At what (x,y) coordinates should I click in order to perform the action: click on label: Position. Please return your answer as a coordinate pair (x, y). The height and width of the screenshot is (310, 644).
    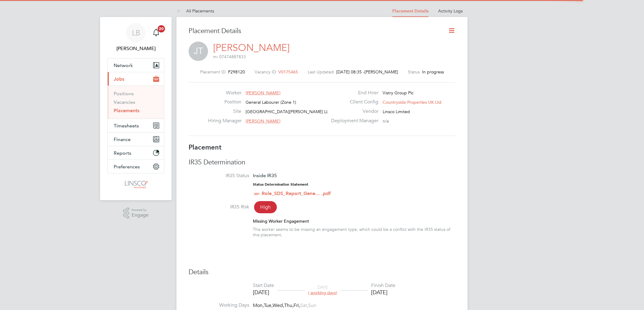
    Looking at the image, I should click on (225, 102).